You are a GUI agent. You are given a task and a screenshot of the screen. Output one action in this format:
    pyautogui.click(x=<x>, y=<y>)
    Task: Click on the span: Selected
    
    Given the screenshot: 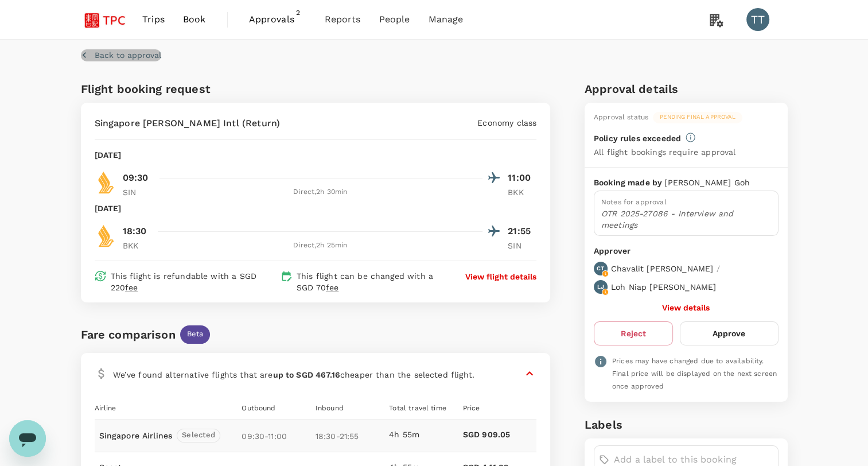 What is the action you would take?
    pyautogui.click(x=198, y=434)
    